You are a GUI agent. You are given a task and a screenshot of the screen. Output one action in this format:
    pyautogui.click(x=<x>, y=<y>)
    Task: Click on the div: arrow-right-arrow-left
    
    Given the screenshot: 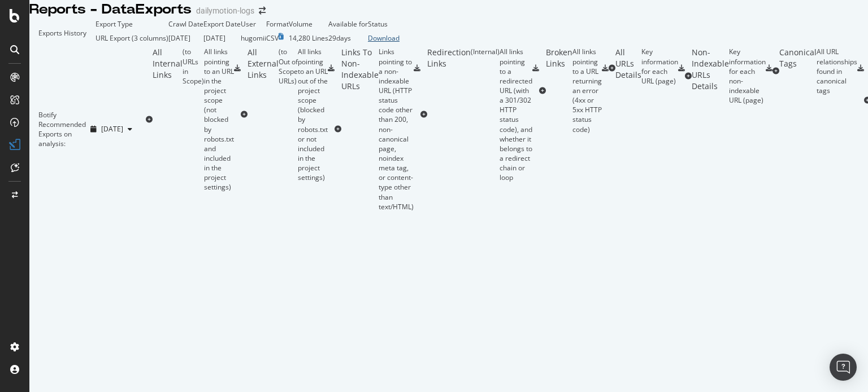 What is the action you would take?
    pyautogui.click(x=262, y=10)
    